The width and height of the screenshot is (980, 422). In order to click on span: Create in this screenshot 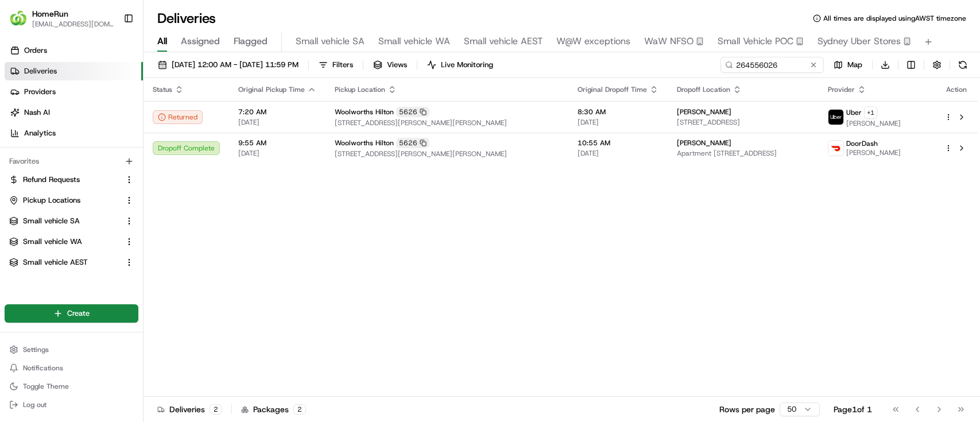, I will do `click(78, 313)`.